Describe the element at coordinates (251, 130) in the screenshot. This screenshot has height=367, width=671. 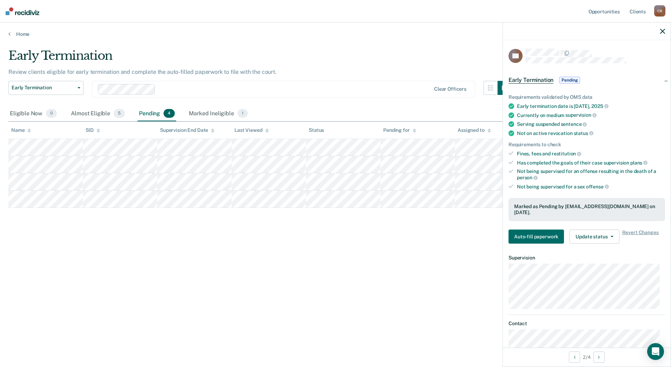
I see `div: Last Viewed` at that location.